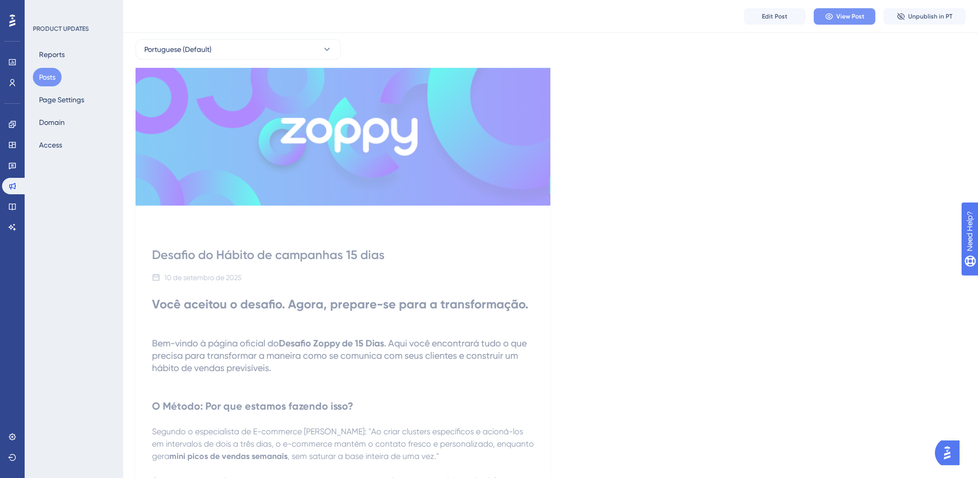 The width and height of the screenshot is (978, 478). Describe the element at coordinates (931, 16) in the screenshot. I see `span: Unpublish in PT` at that location.